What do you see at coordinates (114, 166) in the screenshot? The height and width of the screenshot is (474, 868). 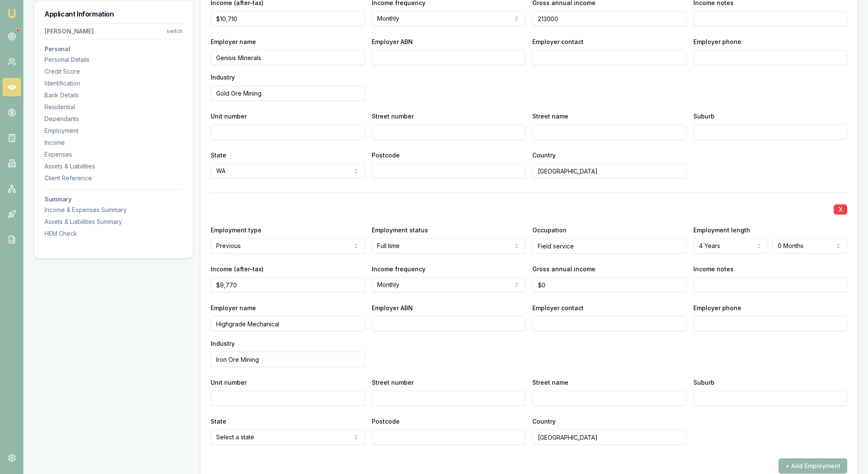 I see `div: Assets & Liabilities` at bounding box center [114, 166].